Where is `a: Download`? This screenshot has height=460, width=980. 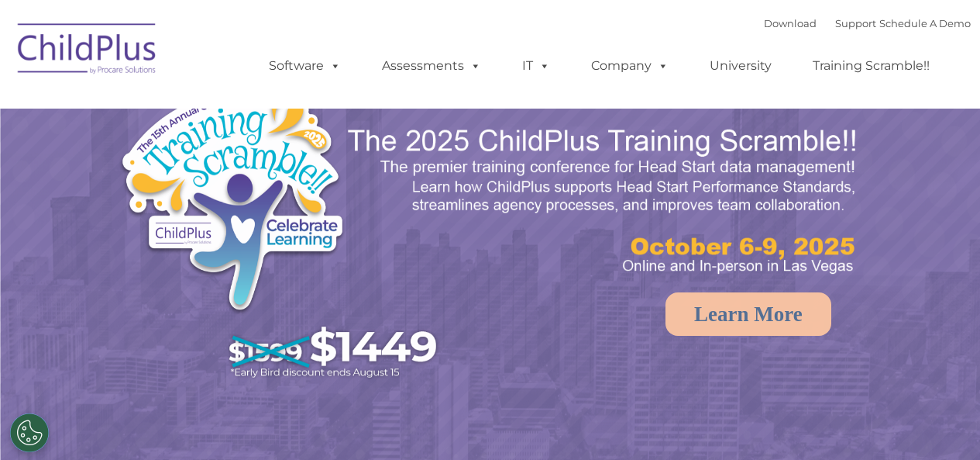
a: Download is located at coordinates (790, 23).